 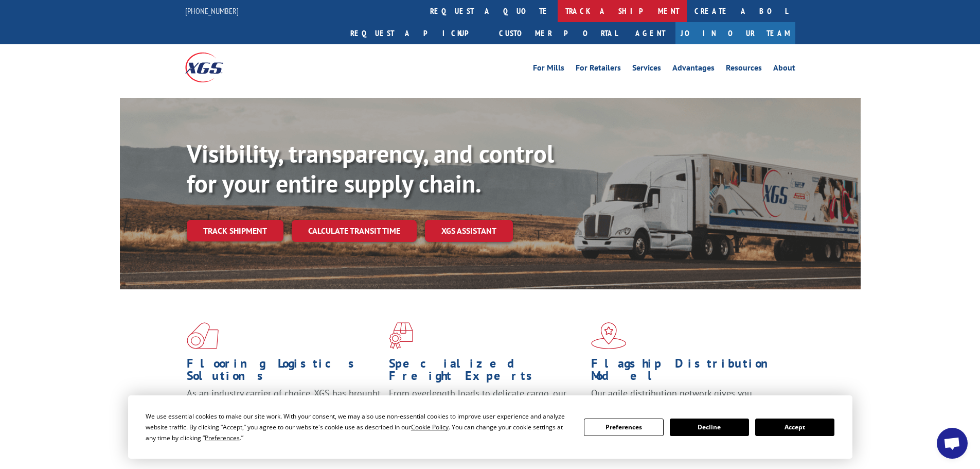 What do you see at coordinates (784, 69) in the screenshot?
I see `a: About` at bounding box center [784, 69].